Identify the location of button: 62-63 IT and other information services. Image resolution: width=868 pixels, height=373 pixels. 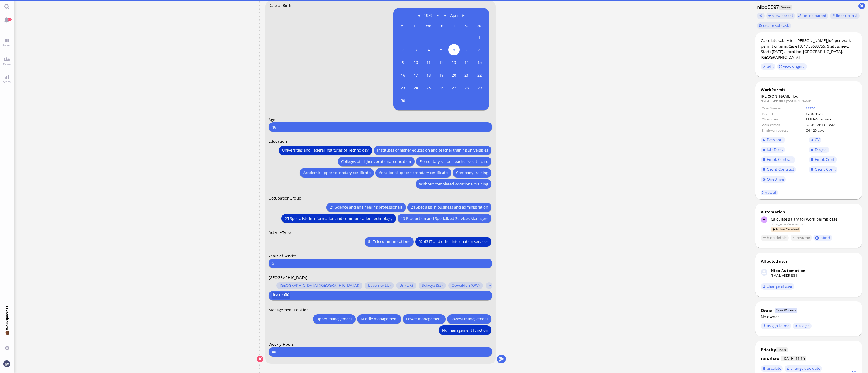
(453, 242).